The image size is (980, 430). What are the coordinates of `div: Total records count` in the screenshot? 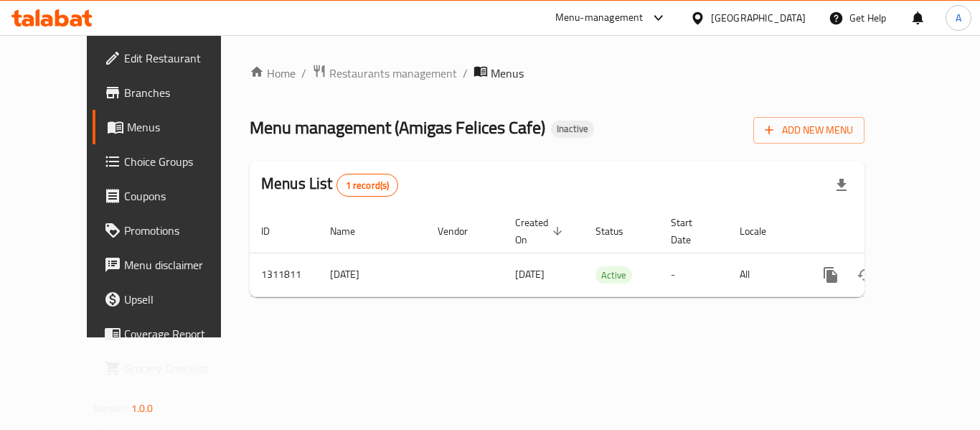 It's located at (367, 185).